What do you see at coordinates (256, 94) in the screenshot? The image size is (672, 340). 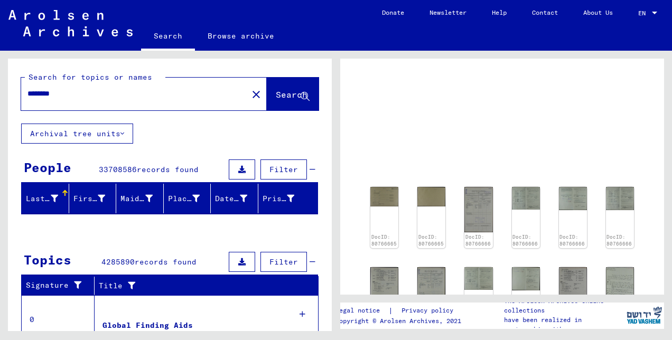 I see `button: Clear` at bounding box center [256, 94].